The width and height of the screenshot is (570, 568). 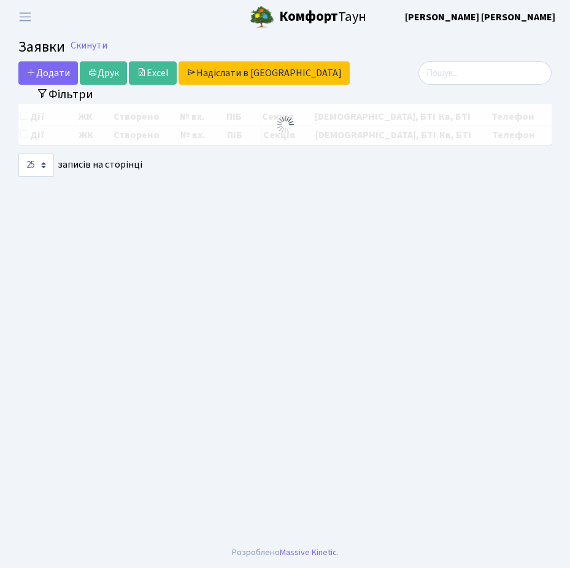 I want to click on button: Переключити навігацію, so click(x=25, y=17).